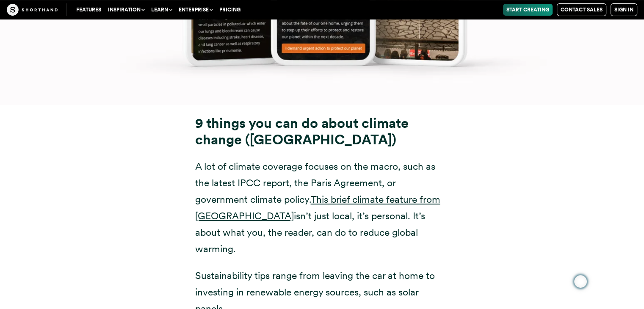  I want to click on p: A lot of climate coverage focuses on the macro, such as the latest IPCC report, the Paris Agreeme..., so click(322, 208).